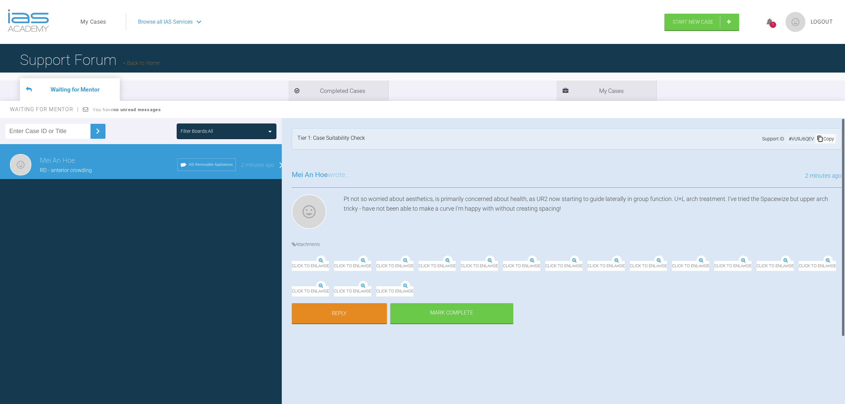 The height and width of the screenshot is (404, 845). Describe the element at coordinates (822, 22) in the screenshot. I see `a: Logout` at that location.